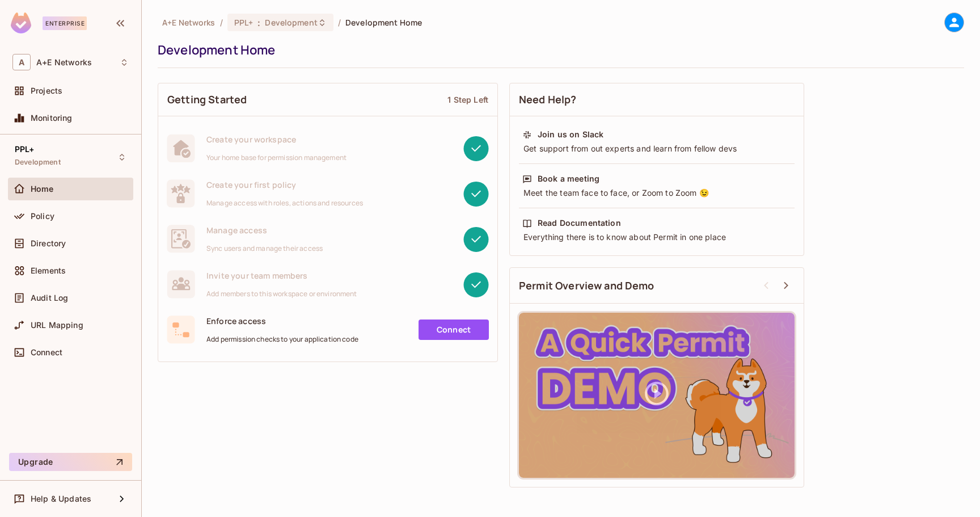 The image size is (980, 517). Describe the element at coordinates (281, 294) in the screenshot. I see `span: Add members to this workspace or environment` at that location.